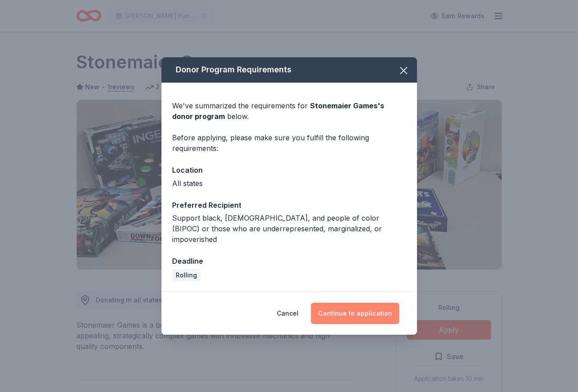  I want to click on div: Donor Program Requirements, so click(289, 70).